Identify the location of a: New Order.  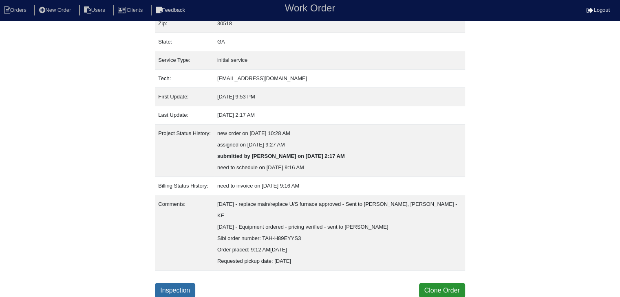
(56, 10).